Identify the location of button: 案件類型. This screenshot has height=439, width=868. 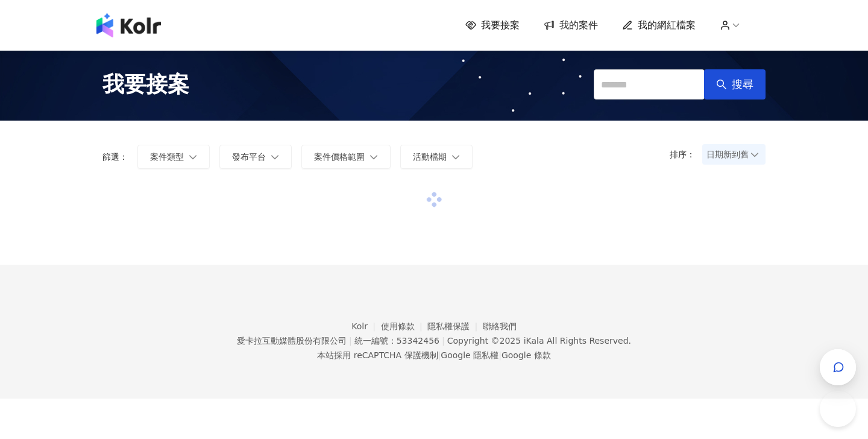
(173, 157).